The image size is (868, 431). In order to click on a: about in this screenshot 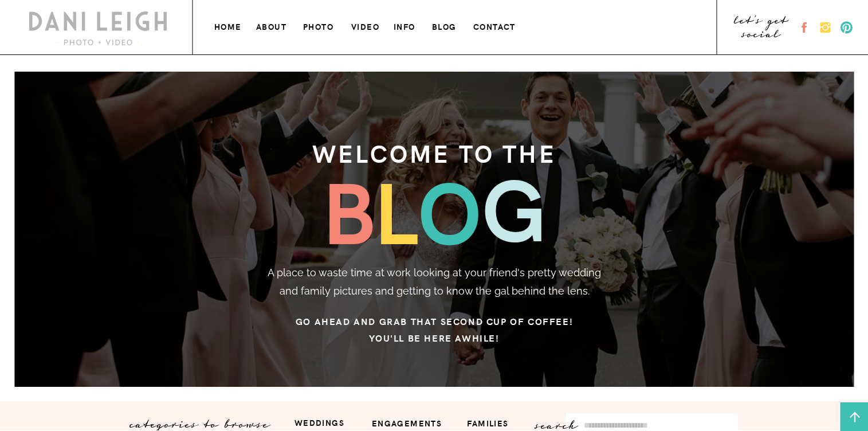, I will do `click(272, 25)`.